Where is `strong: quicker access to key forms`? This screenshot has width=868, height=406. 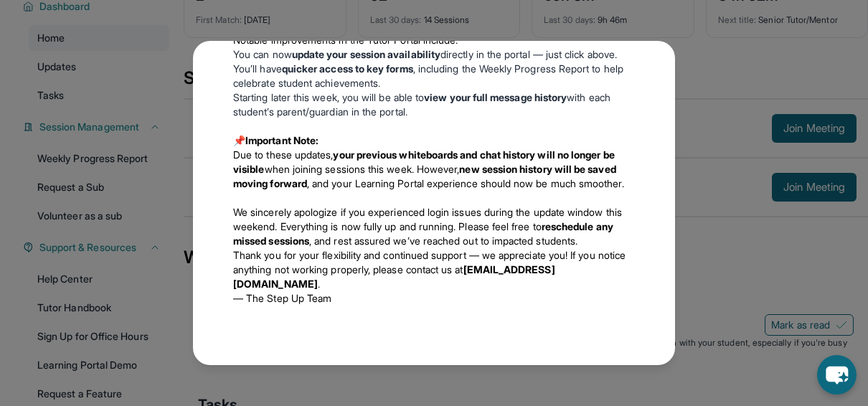 strong: quicker access to key forms is located at coordinates (347, 68).